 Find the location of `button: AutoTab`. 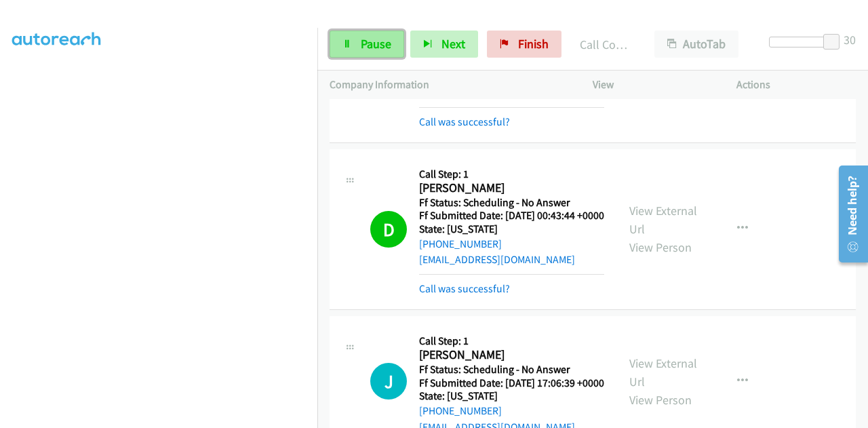

button: AutoTab is located at coordinates (697, 44).